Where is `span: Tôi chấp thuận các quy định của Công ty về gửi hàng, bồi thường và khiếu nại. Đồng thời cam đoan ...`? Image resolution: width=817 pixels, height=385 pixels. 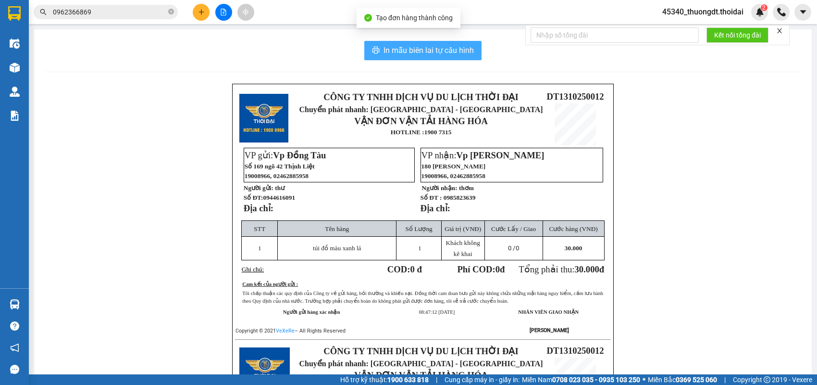
span: Tôi chấp thuận các quy định của Công ty về gửi hàng, bồi thường và khiếu nại. Đồng thời cam đoan ... is located at coordinates (423, 297).